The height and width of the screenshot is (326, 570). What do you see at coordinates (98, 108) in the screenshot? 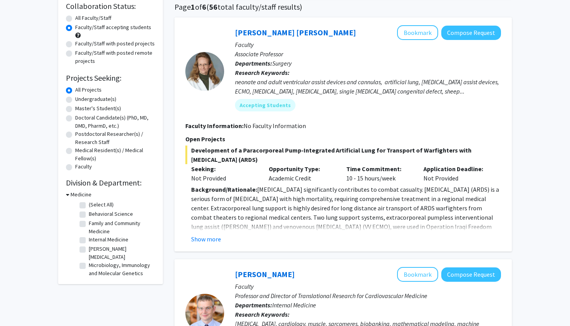
I see `label: Master's Student(s)` at bounding box center [98, 108].